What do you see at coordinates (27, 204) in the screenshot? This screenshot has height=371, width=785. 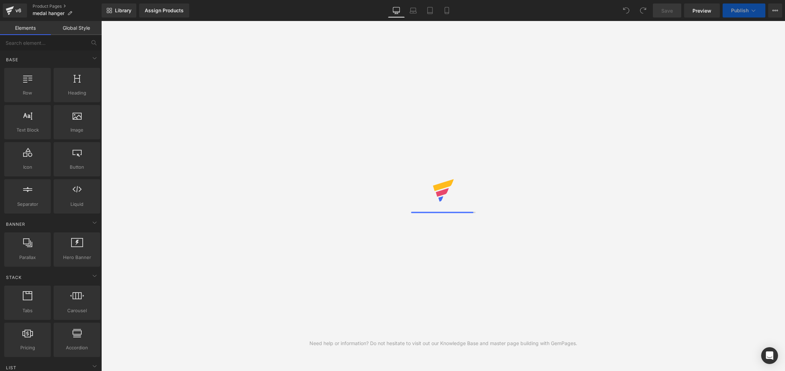 I see `span: Separator` at bounding box center [27, 204].